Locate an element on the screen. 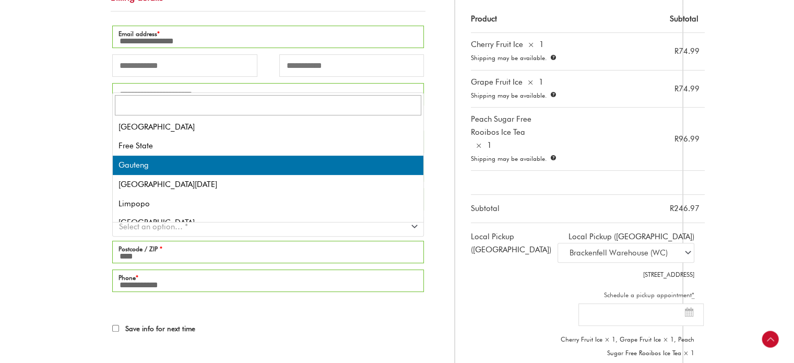  div: Grape Fruit Ice is located at coordinates (496, 82).